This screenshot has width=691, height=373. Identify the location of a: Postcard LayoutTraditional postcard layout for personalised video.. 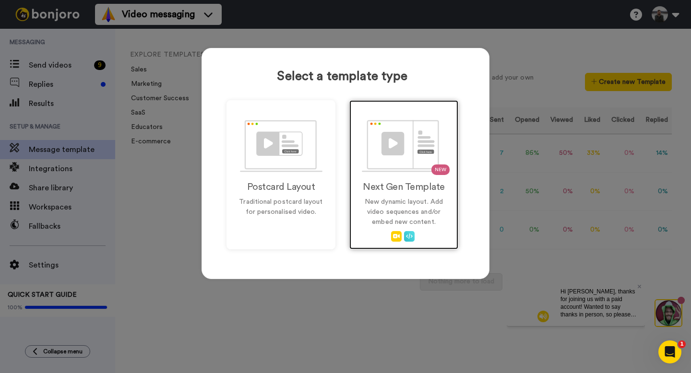
(281, 175).